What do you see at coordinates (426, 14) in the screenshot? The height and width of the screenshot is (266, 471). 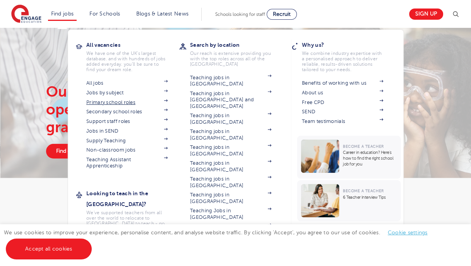 I see `a: Sign up` at bounding box center [426, 14].